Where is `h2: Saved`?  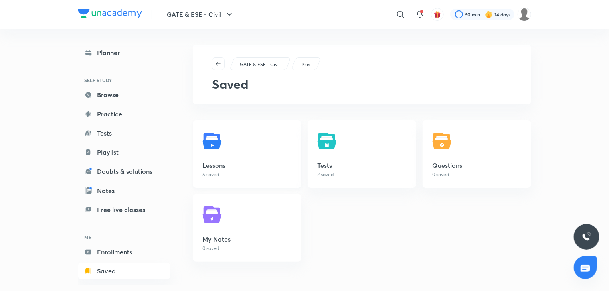 h2: Saved is located at coordinates (362, 84).